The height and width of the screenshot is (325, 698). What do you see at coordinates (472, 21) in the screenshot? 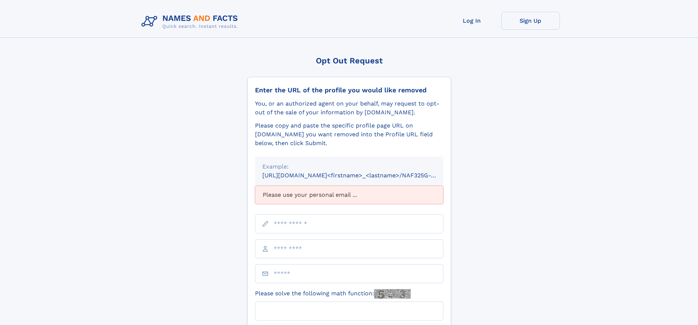
I see `a: Log In` at bounding box center [472, 21].